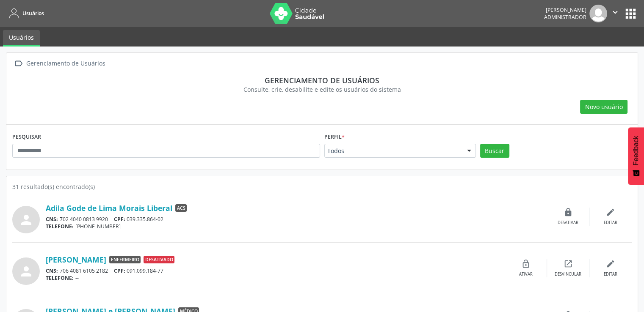 The height and width of the screenshot is (312, 644). Describe the element at coordinates (125, 260) in the screenshot. I see `span: Enfermeiro` at that location.